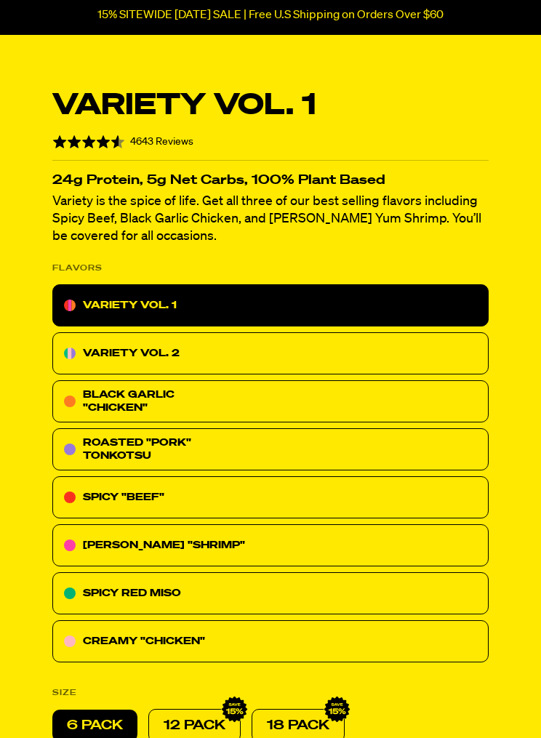 This screenshot has width=541, height=738. What do you see at coordinates (132, 593) in the screenshot?
I see `p: SPICY RED MISO` at bounding box center [132, 593].